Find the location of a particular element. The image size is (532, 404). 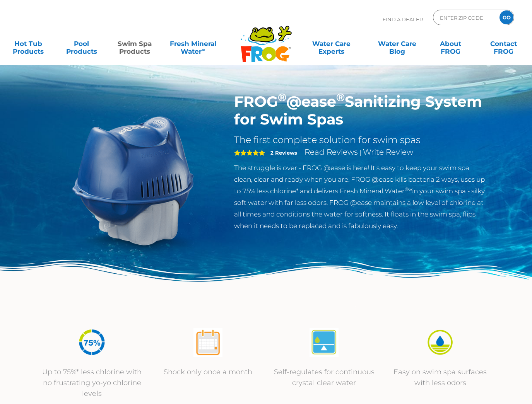

span: 5 is located at coordinates (250, 153).